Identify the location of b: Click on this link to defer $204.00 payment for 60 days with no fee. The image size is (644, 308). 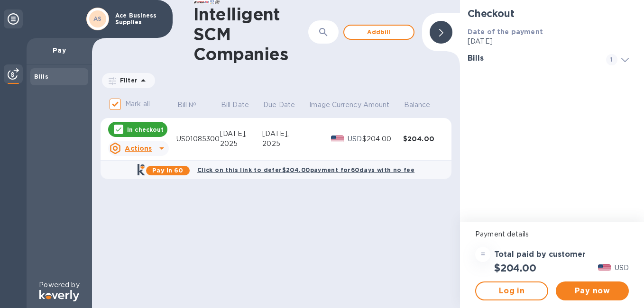
(306, 170).